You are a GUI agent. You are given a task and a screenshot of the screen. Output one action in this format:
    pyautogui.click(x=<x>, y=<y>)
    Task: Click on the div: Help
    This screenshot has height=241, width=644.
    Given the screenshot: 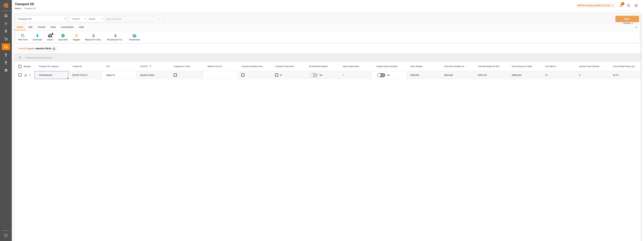 What is the action you would take?
    pyautogui.click(x=82, y=27)
    